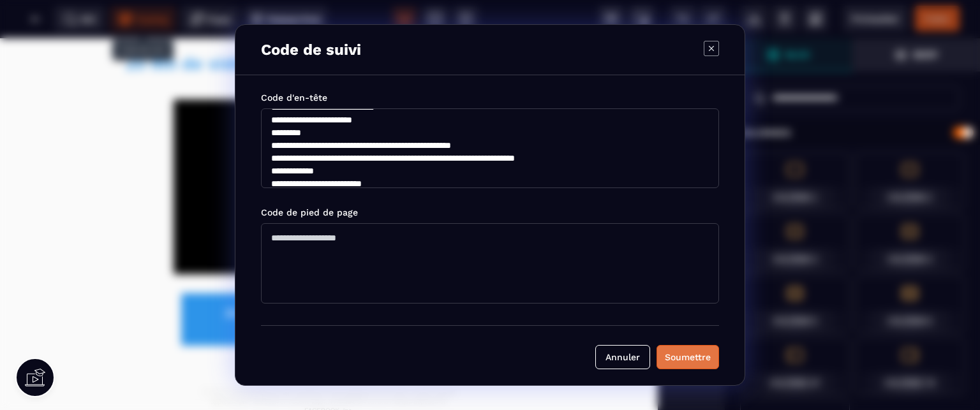 The width and height of the screenshot is (980, 410). Describe the element at coordinates (623, 358) in the screenshot. I see `button: Annuler` at that location.